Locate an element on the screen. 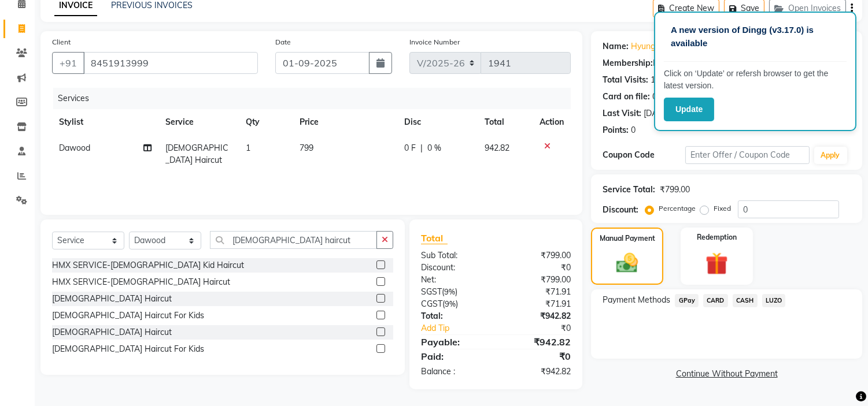  input: Search or Scan is located at coordinates (293, 240).